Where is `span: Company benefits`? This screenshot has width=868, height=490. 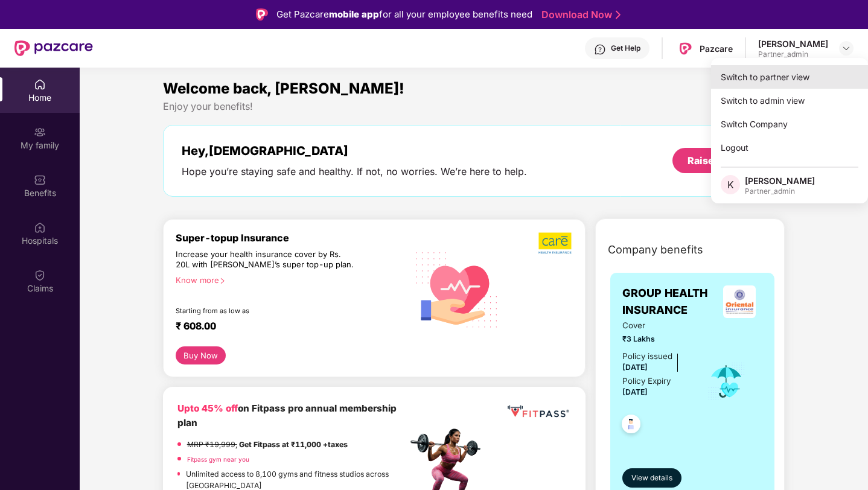 span: Company benefits is located at coordinates (656, 250).